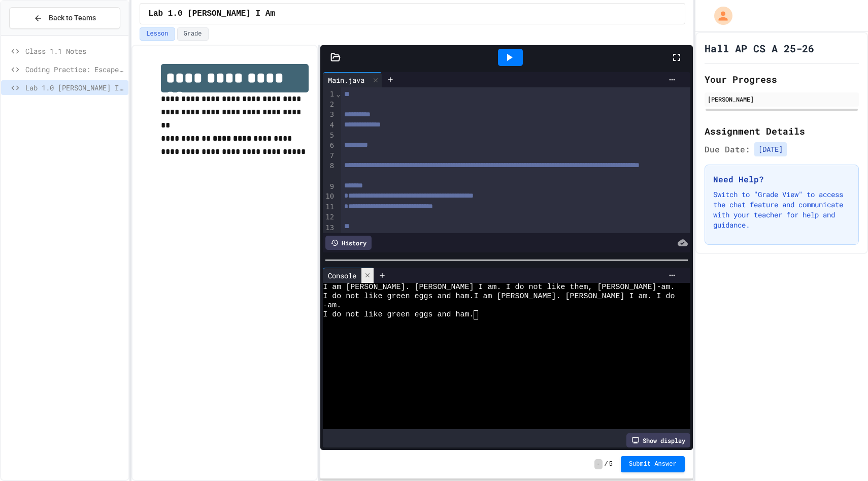  I want to click on div: 13, so click(329, 228).